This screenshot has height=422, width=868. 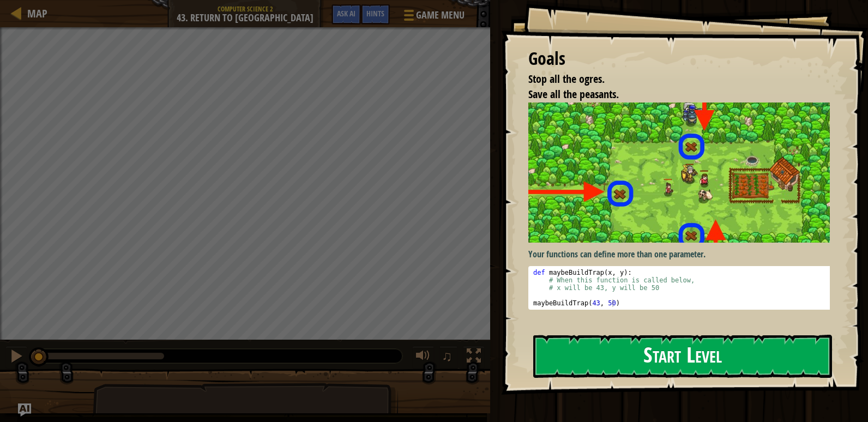 I want to click on span: Ask AI, so click(x=346, y=13).